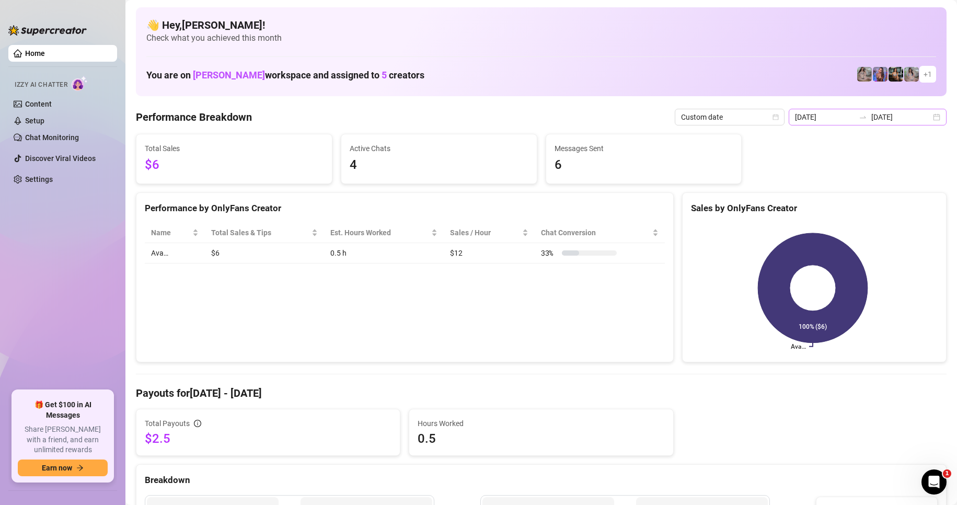 The image size is (957, 505). Describe the element at coordinates (234, 165) in the screenshot. I see `span: $6` at that location.